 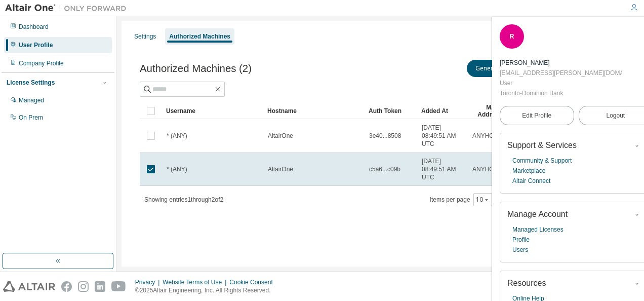 What do you see at coordinates (538, 230) in the screenshot?
I see `a: Managed Licenses` at bounding box center [538, 230].